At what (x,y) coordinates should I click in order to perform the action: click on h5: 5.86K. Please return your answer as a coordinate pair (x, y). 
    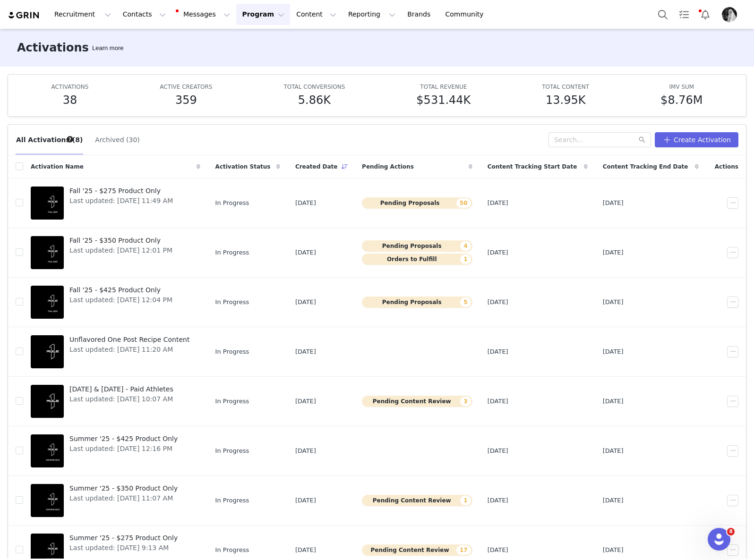
    Looking at the image, I should click on (314, 101).